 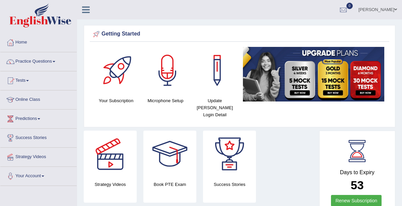 What do you see at coordinates (358, 173) in the screenshot?
I see `h4: Days to Expiry` at bounding box center [358, 173].